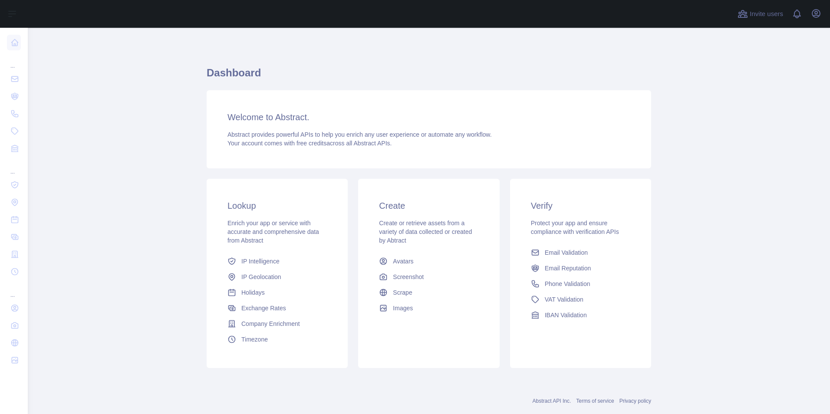 The image size is (830, 414). What do you see at coordinates (254, 339) in the screenshot?
I see `span: Timezone` at bounding box center [254, 339].